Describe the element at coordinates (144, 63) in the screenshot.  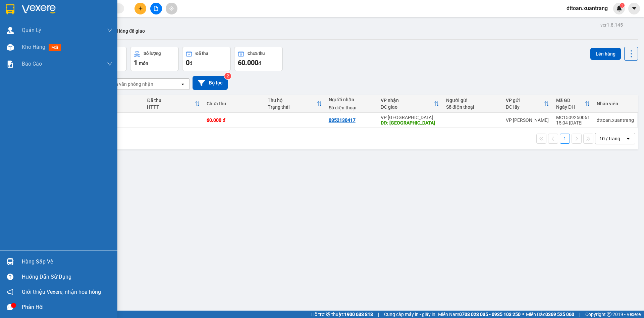
I see `span: món` at that location.